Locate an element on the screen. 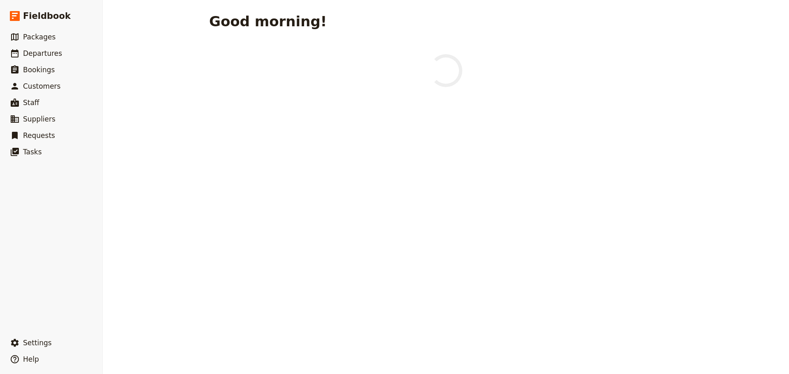 Image resolution: width=789 pixels, height=374 pixels. span: Customers is located at coordinates (42, 86).